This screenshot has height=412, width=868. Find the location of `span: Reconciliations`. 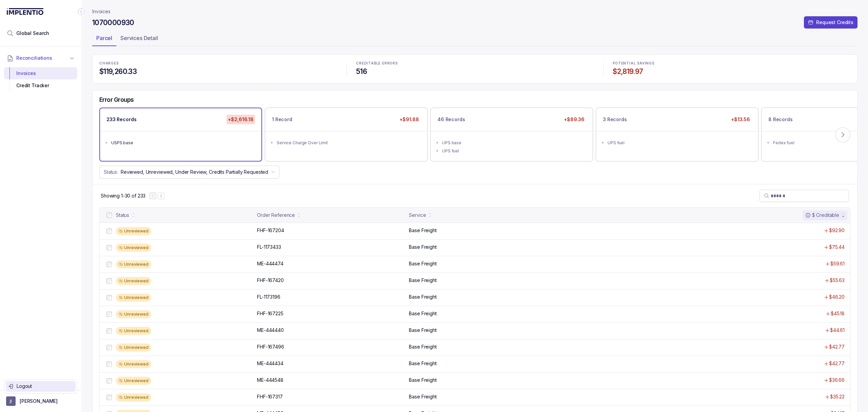

span: Reconciliations is located at coordinates (35, 58).